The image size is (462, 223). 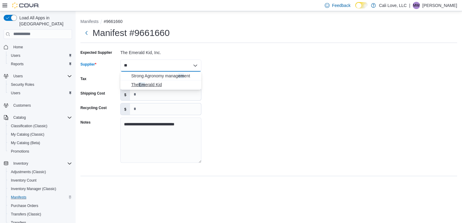 What do you see at coordinates (22, 85) in the screenshot?
I see `a: Security Roles` at bounding box center [22, 85].